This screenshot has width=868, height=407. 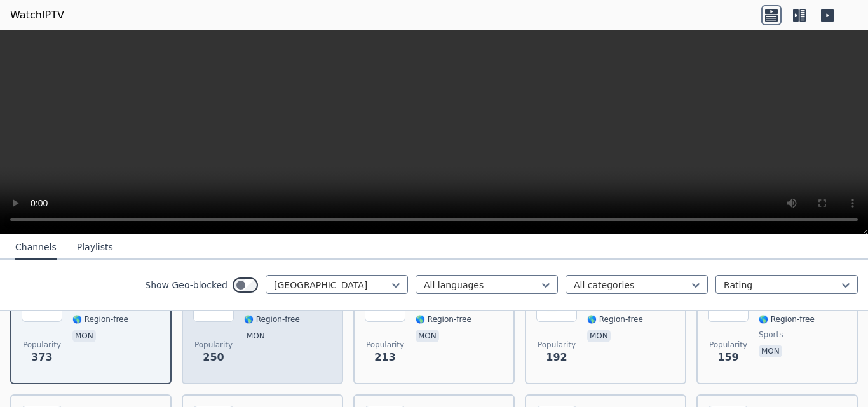 I want to click on span: 373, so click(x=41, y=357).